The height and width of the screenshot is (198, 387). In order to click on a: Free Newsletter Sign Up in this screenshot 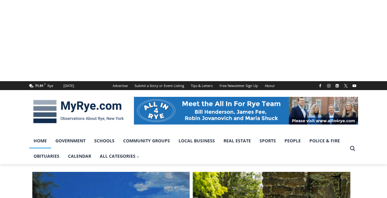, I will do `click(238, 86)`.